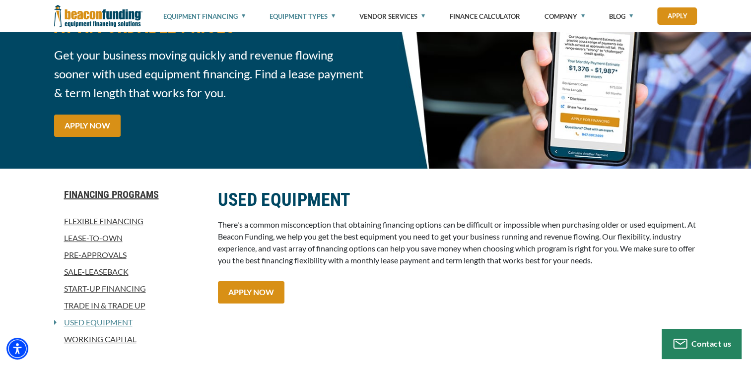 The image size is (751, 366). Describe the element at coordinates (130, 339) in the screenshot. I see `a: Working Capital` at that location.